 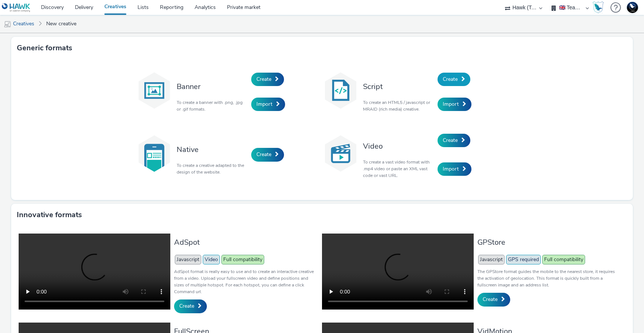 I want to click on h3: Banner, so click(x=212, y=87).